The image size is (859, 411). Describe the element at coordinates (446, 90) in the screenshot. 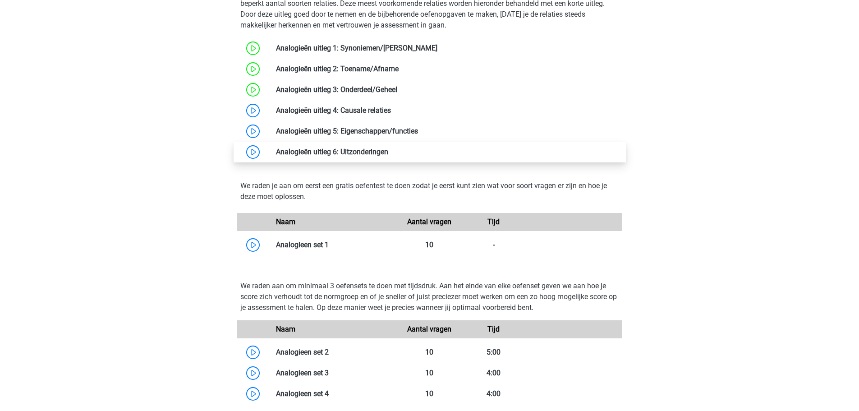

I see `div: Analogieën uitleg 3: Onderdeel/Geheel` at that location.